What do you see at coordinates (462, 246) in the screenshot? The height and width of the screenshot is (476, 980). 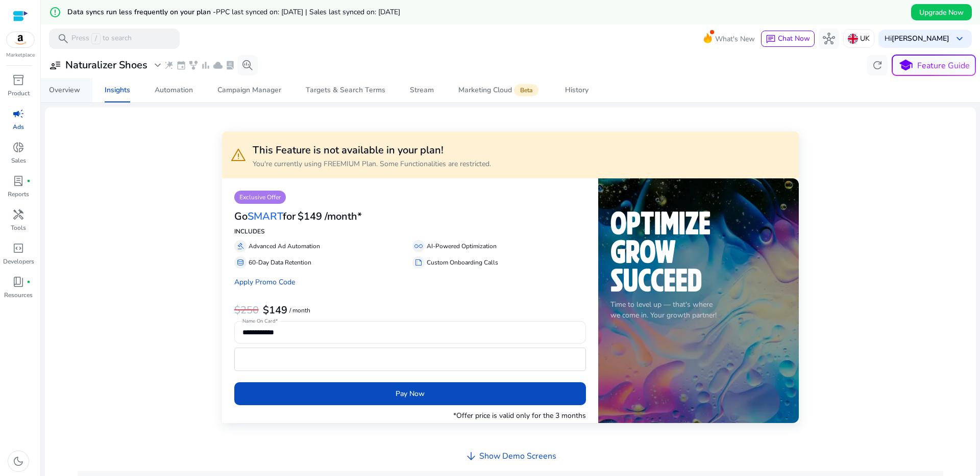 I see `p: AI-Powered Optimization` at bounding box center [462, 246].